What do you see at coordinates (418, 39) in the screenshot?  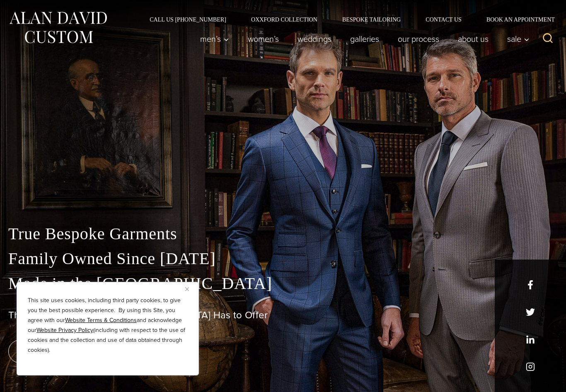 I see `a: Our Process` at bounding box center [418, 39].